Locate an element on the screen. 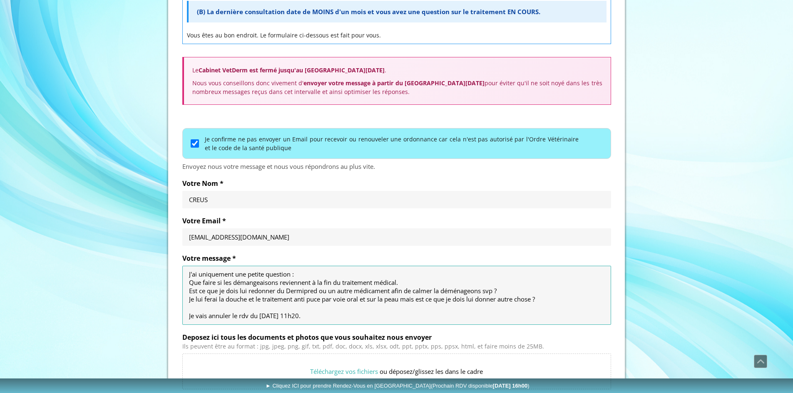  p: Vous êtes au bon endroit. Le formulaire ci-dessous est fait pour vous. is located at coordinates (397, 35).